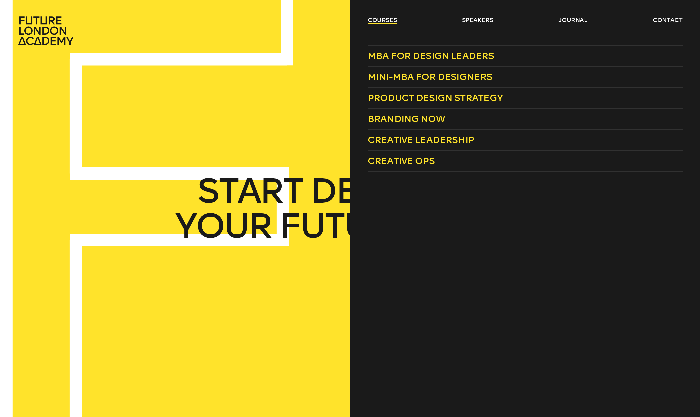 The width and height of the screenshot is (700, 417). I want to click on a: speakers, so click(477, 20).